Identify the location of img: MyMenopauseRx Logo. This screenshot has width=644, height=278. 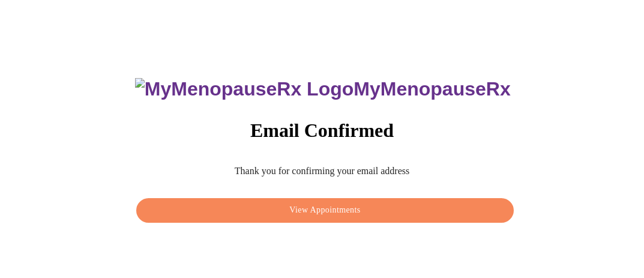
(244, 89).